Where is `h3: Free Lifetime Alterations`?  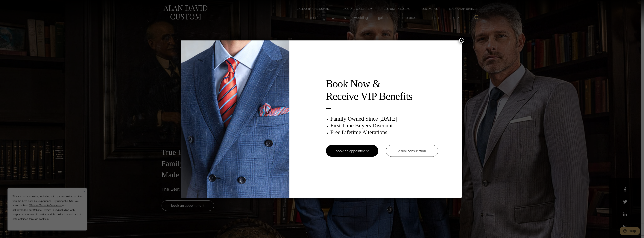 h3: Free Lifetime Alterations is located at coordinates (384, 132).